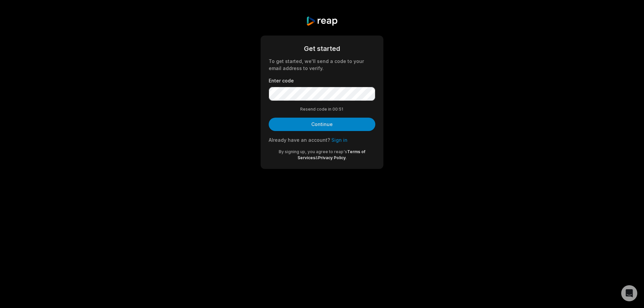  What do you see at coordinates (342, 110) in the screenshot?
I see `span: 51` at bounding box center [342, 110].